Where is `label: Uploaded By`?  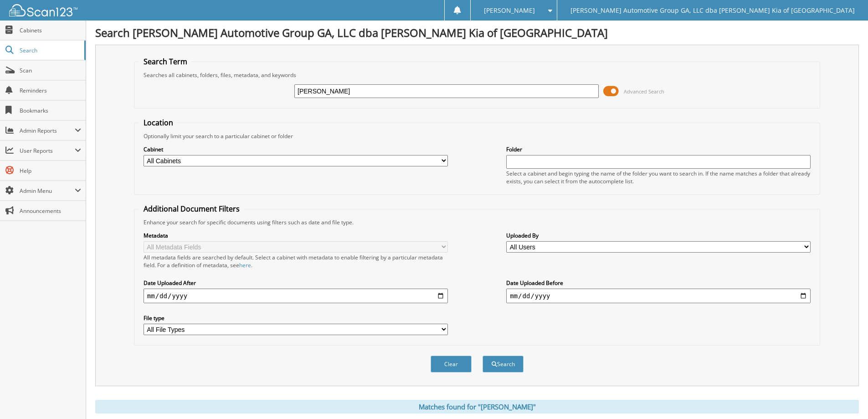
label: Uploaded By is located at coordinates (659, 235).